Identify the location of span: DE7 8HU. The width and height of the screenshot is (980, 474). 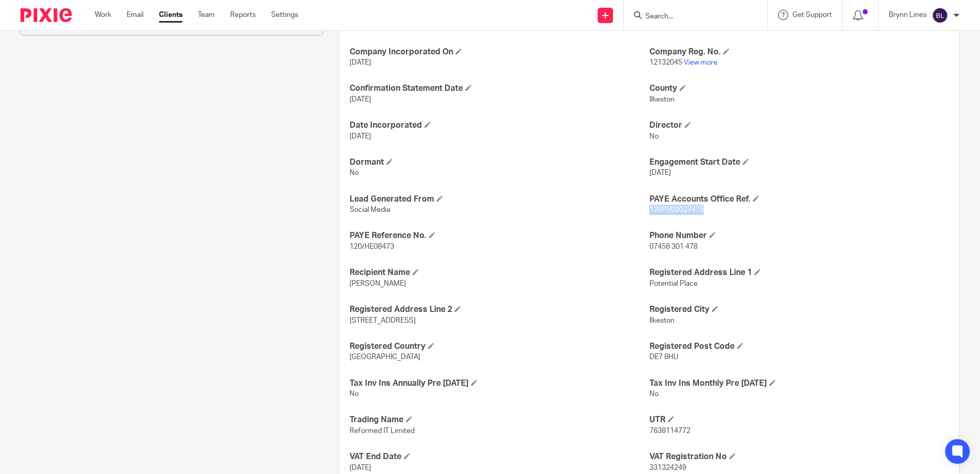
(664, 357).